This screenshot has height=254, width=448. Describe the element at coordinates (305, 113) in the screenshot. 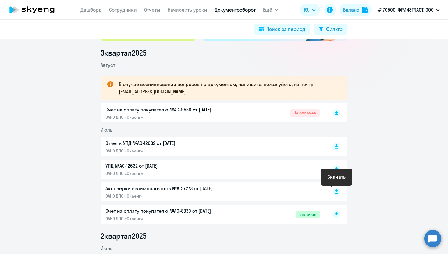

I see `span: Не оплачен` at that location.